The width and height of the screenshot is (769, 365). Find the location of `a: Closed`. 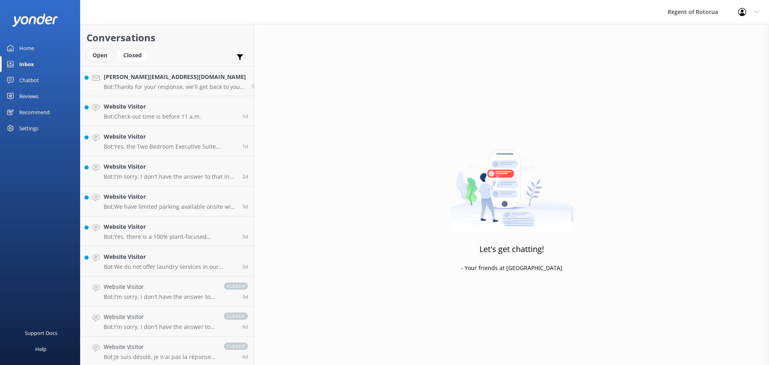

a: Closed is located at coordinates (134, 55).